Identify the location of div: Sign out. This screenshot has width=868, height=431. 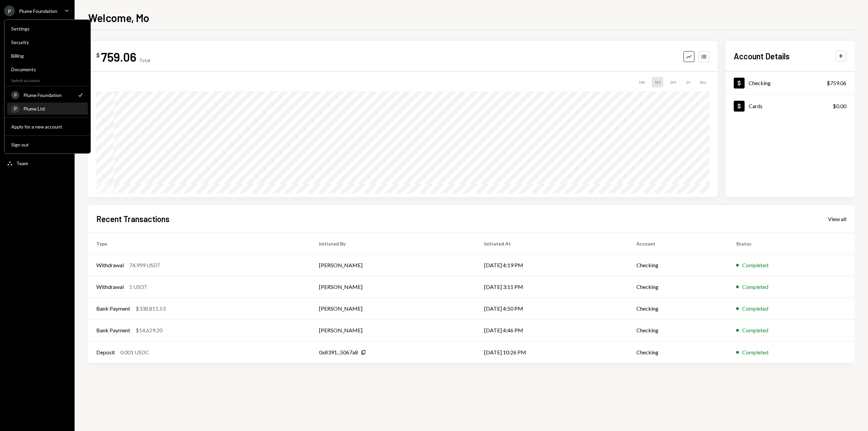
(48, 145).